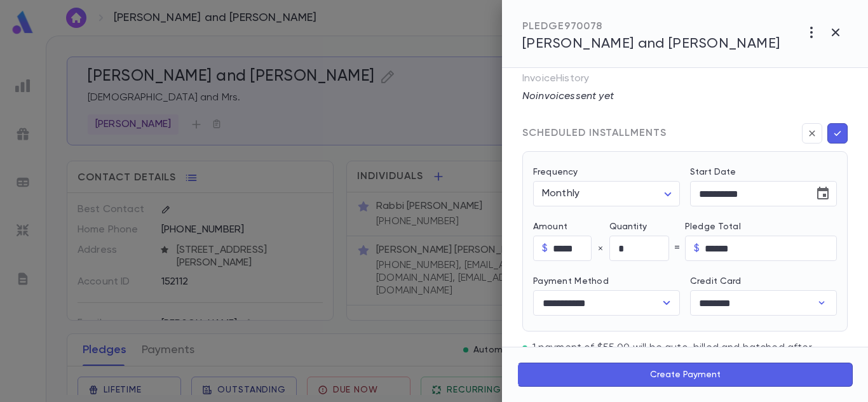  Describe the element at coordinates (666, 302) in the screenshot. I see `button: Open` at that location.